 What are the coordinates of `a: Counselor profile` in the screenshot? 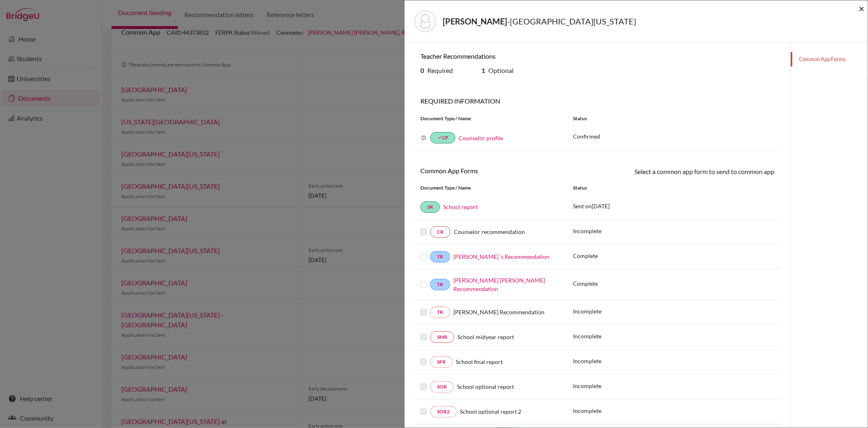 It's located at (481, 138).